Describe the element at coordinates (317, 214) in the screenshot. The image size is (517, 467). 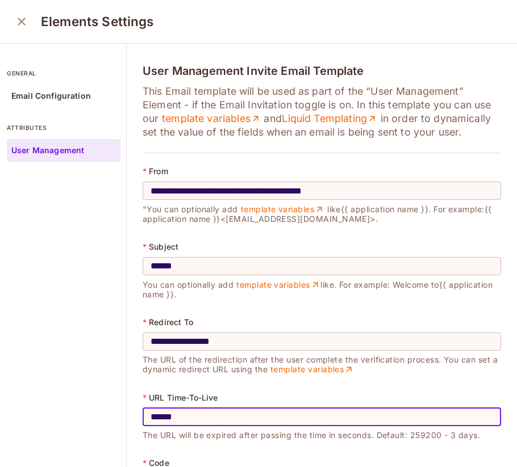
I see `span: "You can optionally add like {{ application name }} . For example: {{ application name }} <[EMAIL...` at that location.